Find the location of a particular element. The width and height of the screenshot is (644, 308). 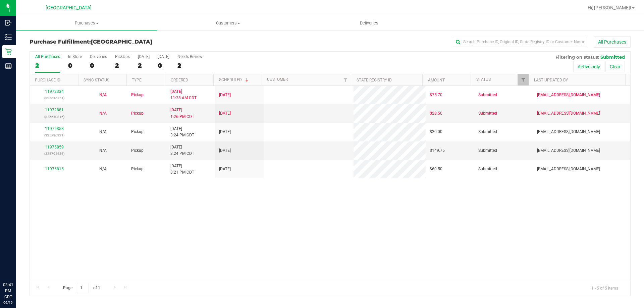

div: In Store is located at coordinates (75, 57).